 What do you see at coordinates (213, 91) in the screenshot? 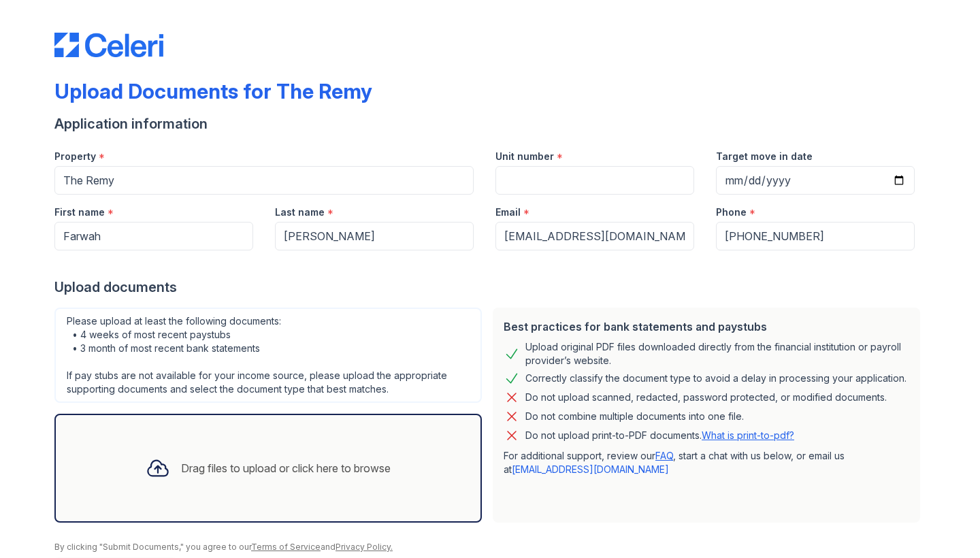
I see `div: Upload Documents for The Remy` at bounding box center [213, 91].